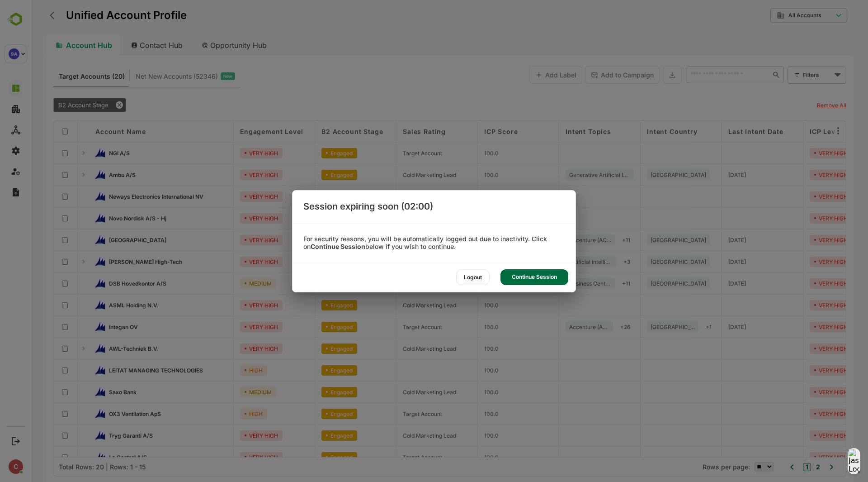 Image resolution: width=868 pixels, height=482 pixels. I want to click on span: AWL-Techniek B.V., so click(102, 348).